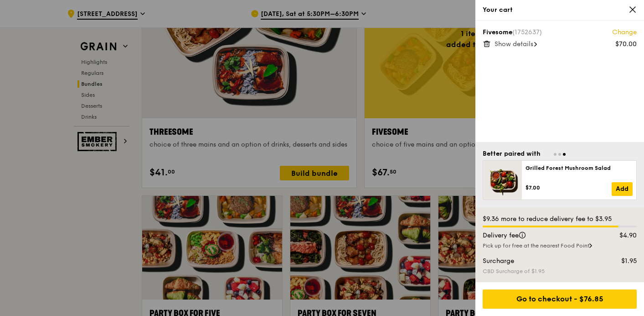  What do you see at coordinates (569, 188) in the screenshot?
I see `div: $7.00` at bounding box center [569, 188].